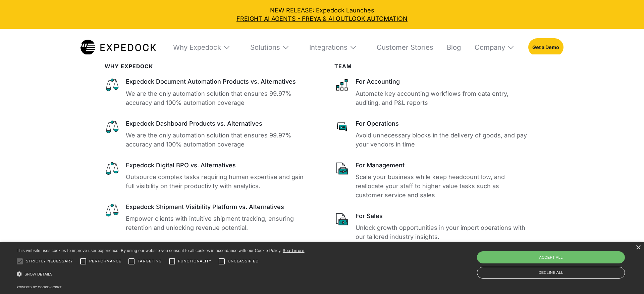 The image size is (644, 294). I want to click on div: Chat Widget, so click(627, 278).